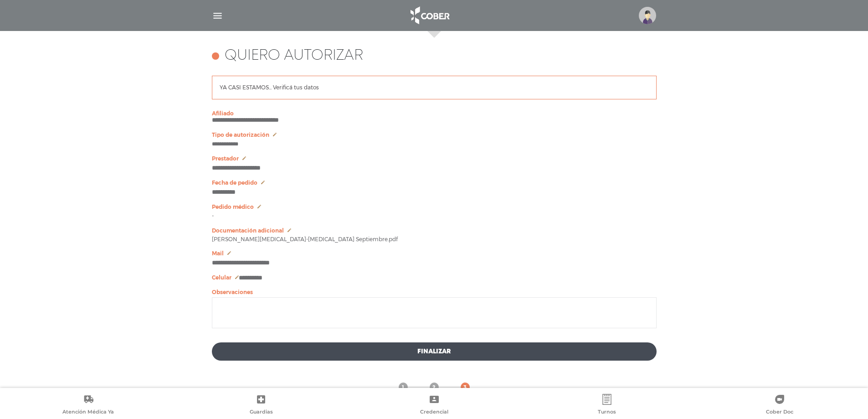 Image resolution: width=868 pixels, height=419 pixels. Describe the element at coordinates (435, 413) in the screenshot. I see `span: Credencial` at that location.